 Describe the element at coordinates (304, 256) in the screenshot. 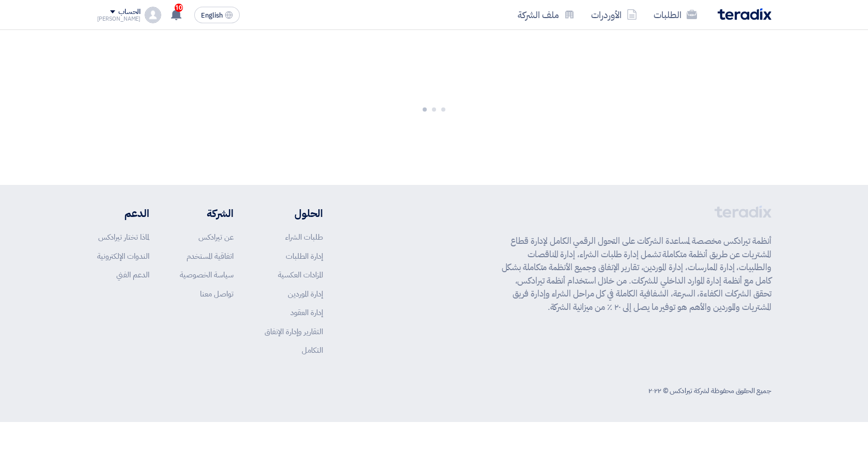

I see `a: إدارة الطلبات` at that location.